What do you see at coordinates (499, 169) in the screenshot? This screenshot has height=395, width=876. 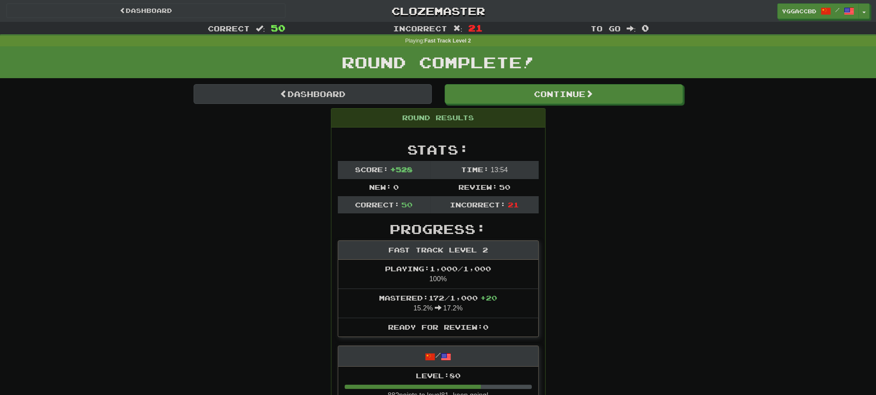 I see `span: 13 : 54` at bounding box center [499, 169].